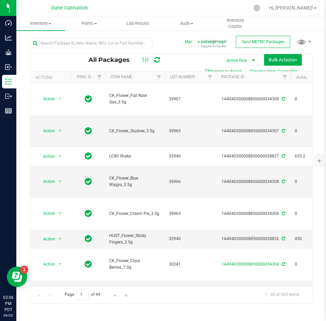  I want to click on button: Sync METRC Packages, so click(263, 42).